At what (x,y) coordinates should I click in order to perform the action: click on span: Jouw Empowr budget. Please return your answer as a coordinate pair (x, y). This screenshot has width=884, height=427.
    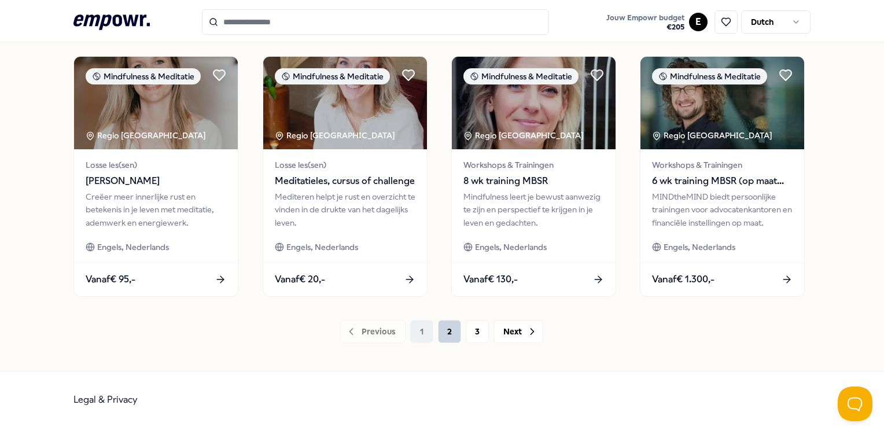
    Looking at the image, I should click on (645, 18).